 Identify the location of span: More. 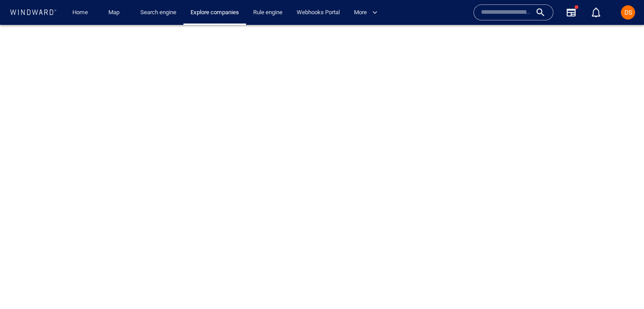
(365, 12).